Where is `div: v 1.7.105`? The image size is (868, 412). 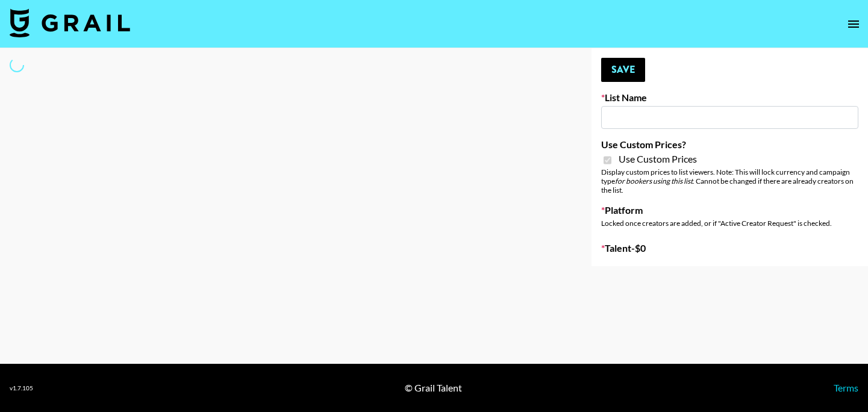 div: v 1.7.105 is located at coordinates (21, 387).